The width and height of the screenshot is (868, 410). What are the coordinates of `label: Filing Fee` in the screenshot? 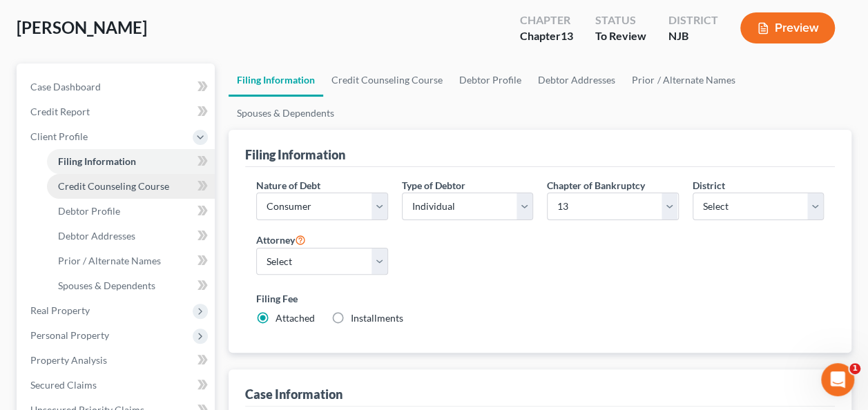 It's located at (540, 298).